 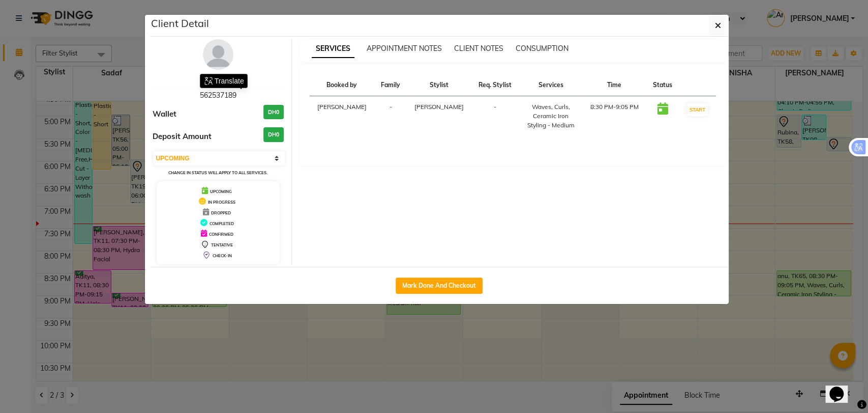 I want to click on span: IN PROGRESS, so click(x=222, y=202).